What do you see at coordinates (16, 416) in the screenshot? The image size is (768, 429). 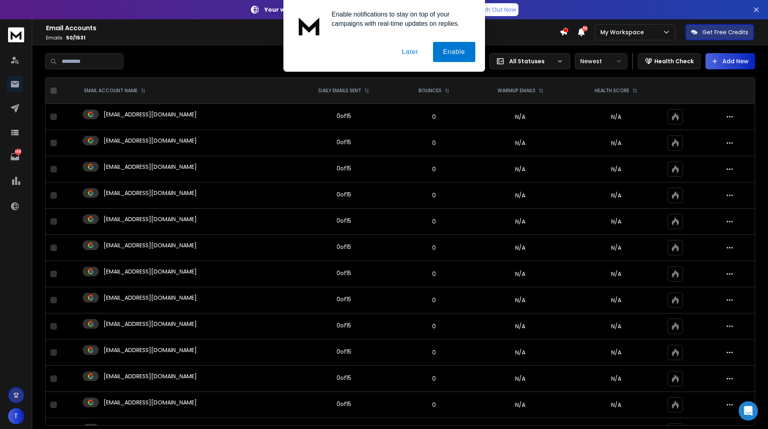 I see `button: T` at bounding box center [16, 416].